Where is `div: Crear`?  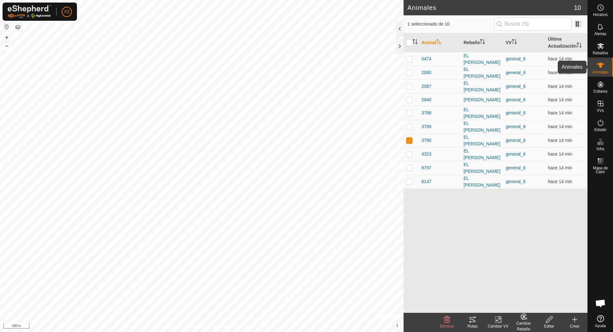 div: Crear is located at coordinates (575, 326).